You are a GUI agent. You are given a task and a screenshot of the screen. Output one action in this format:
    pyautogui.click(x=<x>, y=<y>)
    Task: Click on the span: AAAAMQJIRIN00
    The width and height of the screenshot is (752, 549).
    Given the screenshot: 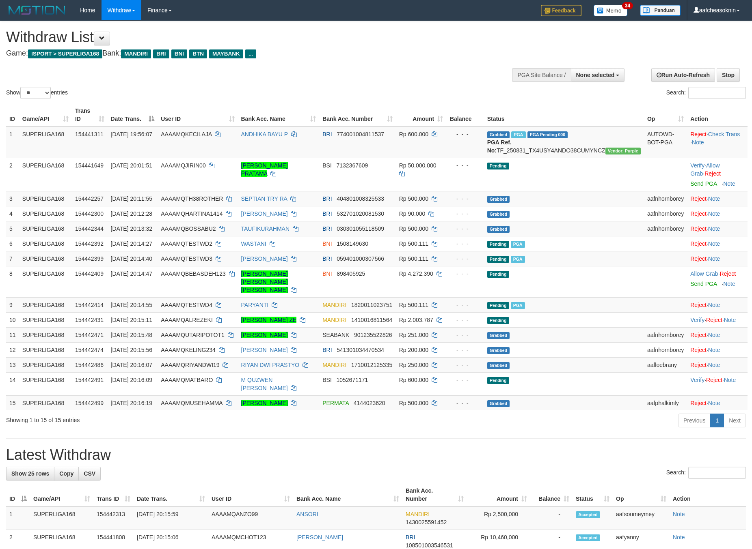 What is the action you would take?
    pyautogui.click(x=183, y=166)
    